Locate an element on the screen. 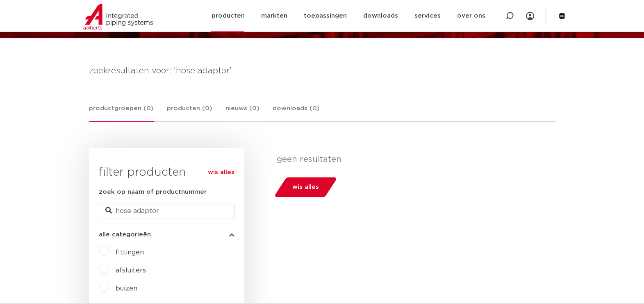 The image size is (644, 304). span: fittingen is located at coordinates (130, 253).